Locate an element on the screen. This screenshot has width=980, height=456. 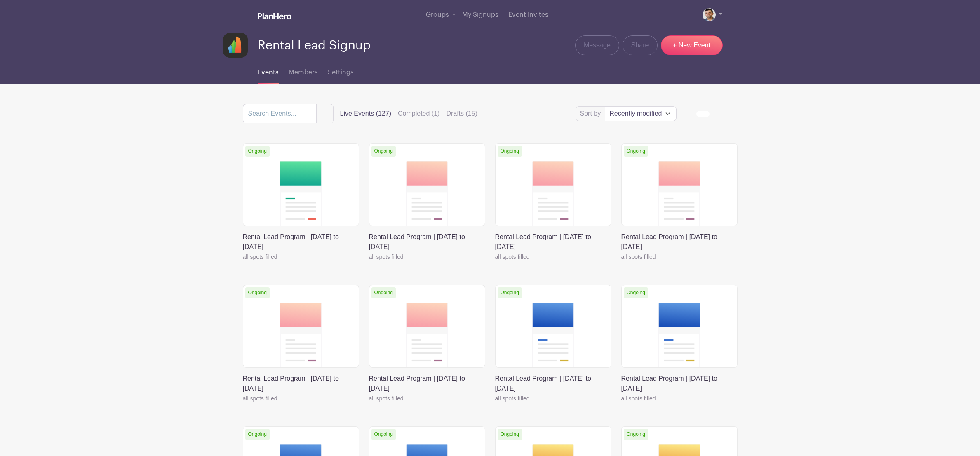
label: Live Events (127) is located at coordinates (366, 113).